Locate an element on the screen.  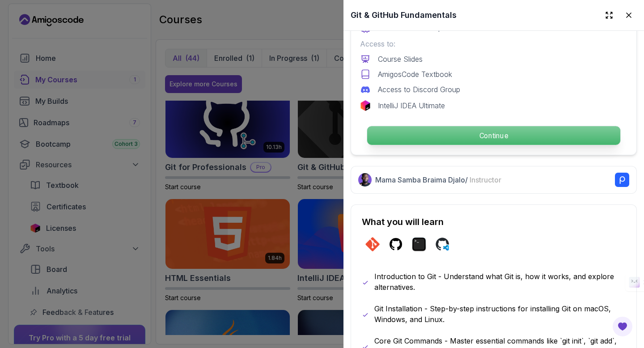
img: git logo is located at coordinates (373, 244).